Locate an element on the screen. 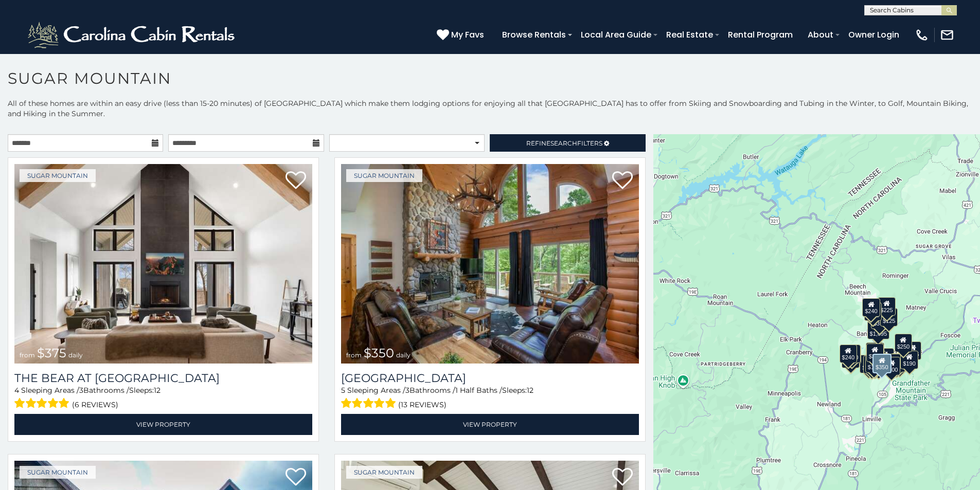 The height and width of the screenshot is (490, 980). div: $350 is located at coordinates (882, 364).